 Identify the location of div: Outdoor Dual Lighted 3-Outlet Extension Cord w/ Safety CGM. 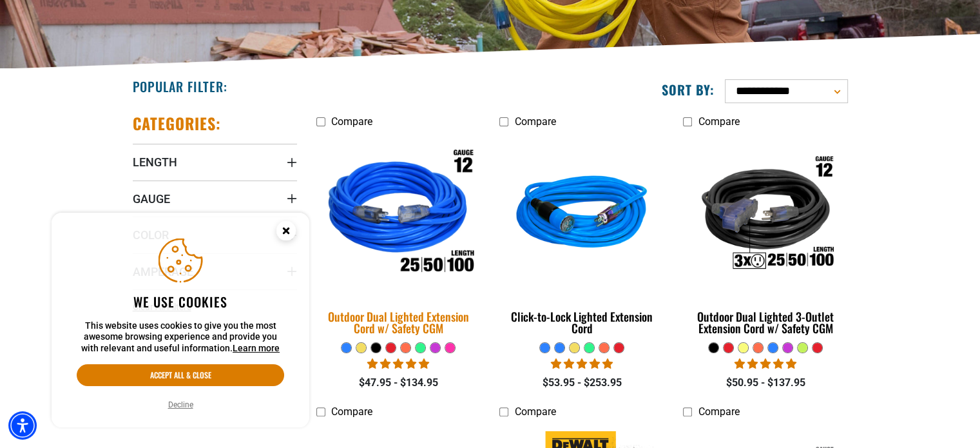
(764, 322).